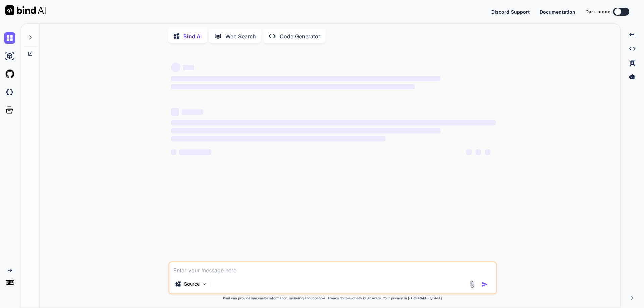 The image size is (644, 308). I want to click on span: Dark mode, so click(598, 12).